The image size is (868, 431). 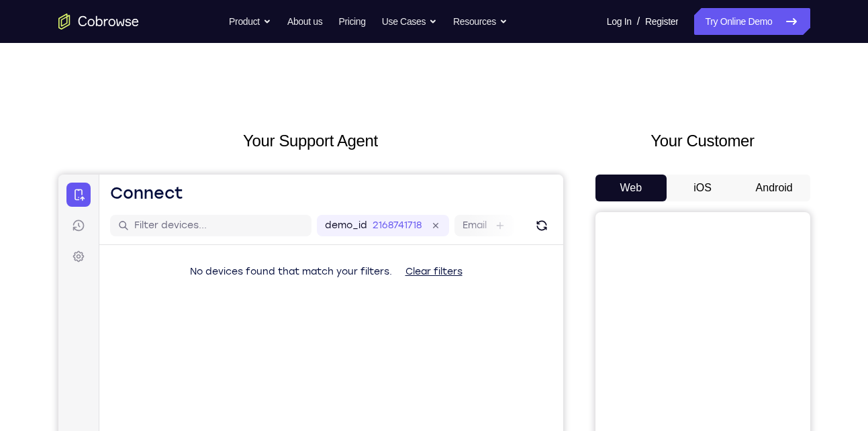 I want to click on button: Resources, so click(x=480, y=21).